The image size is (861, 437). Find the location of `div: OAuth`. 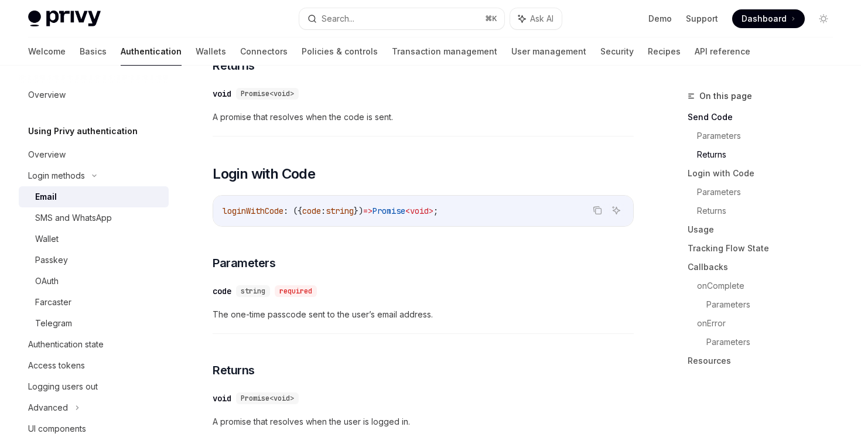

div: OAuth is located at coordinates (47, 281).